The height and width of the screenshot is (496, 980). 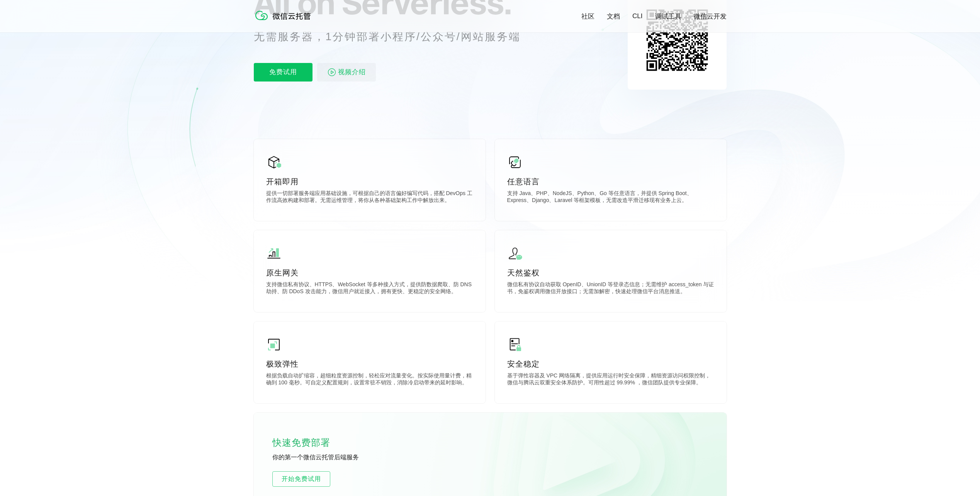 I want to click on p: 无需服务器，1分钟部署小程序/公众号/网站服务端, so click(x=395, y=37).